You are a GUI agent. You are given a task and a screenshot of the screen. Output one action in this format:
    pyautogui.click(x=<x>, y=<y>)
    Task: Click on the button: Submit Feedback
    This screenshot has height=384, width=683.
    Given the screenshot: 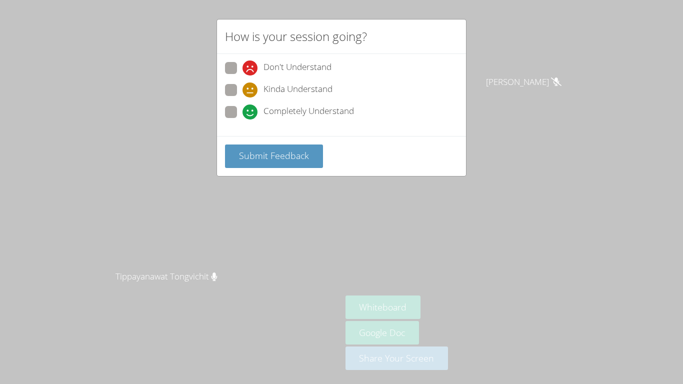 What is the action you would take?
    pyautogui.click(x=274, y=156)
    